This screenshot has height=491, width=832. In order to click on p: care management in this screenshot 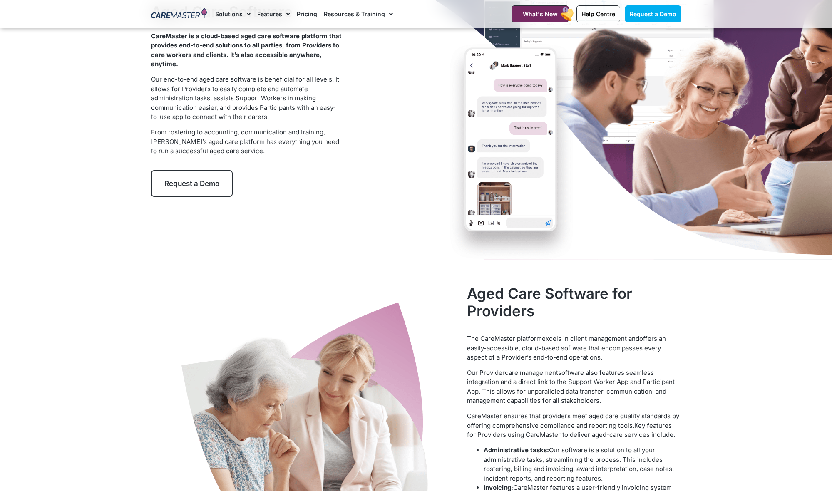, I will do `click(574, 387)`.